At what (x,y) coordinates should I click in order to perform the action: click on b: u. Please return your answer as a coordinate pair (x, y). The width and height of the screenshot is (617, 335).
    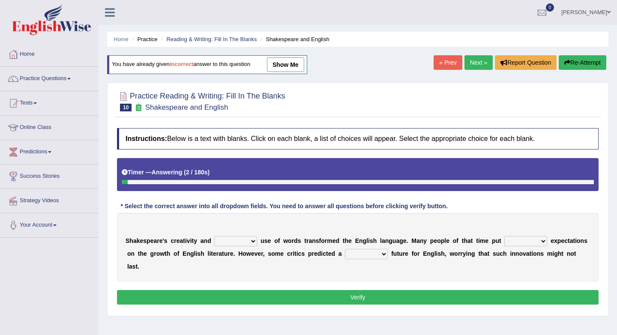
    Looking at the image, I should click on (262, 241).